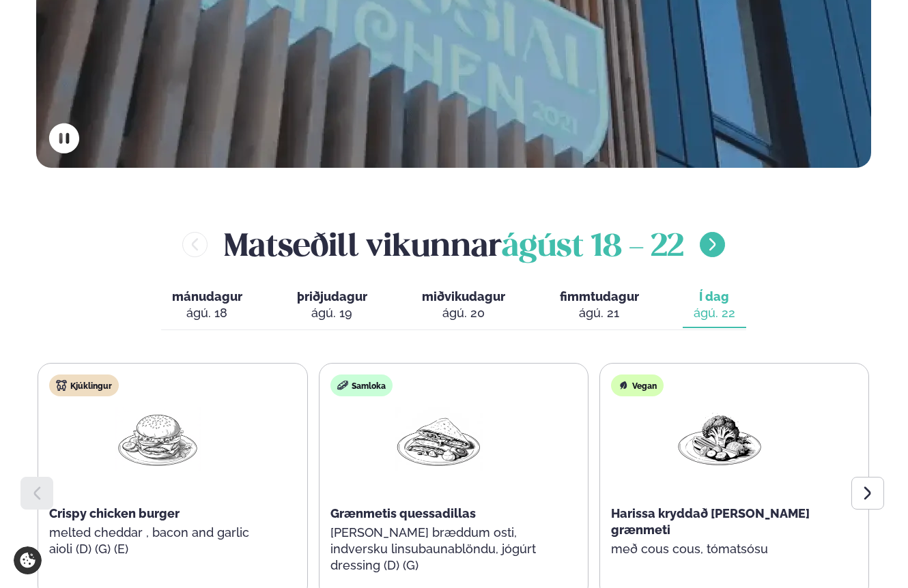 The image size is (908, 588). I want to click on span: fimmtudagur, so click(600, 296).